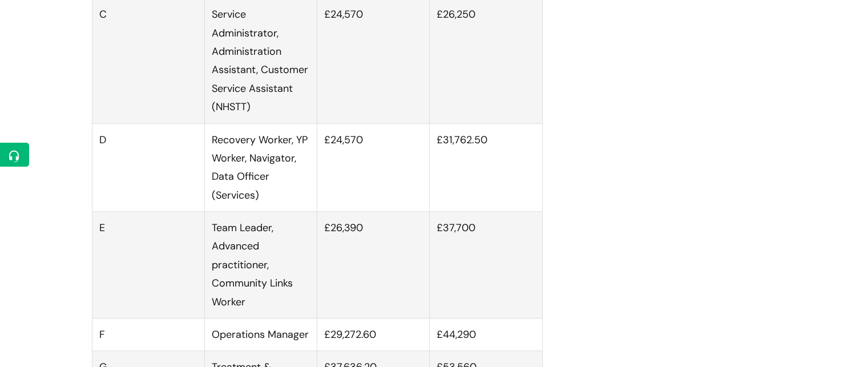  Describe the element at coordinates (148, 167) in the screenshot. I see `td: D` at that location.